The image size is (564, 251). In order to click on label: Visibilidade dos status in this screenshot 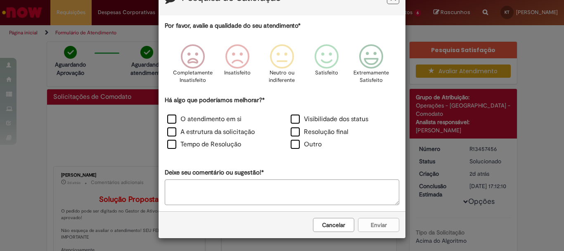, I will do `click(330, 119)`.